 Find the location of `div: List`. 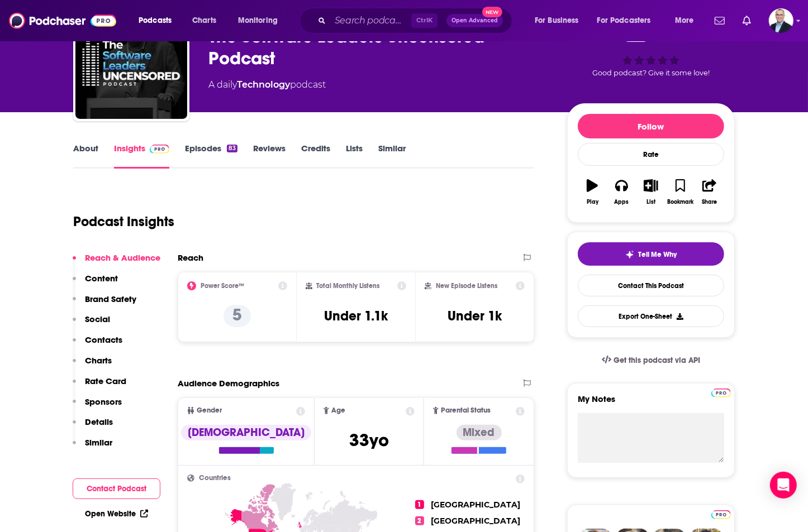

div: List is located at coordinates (651, 203).